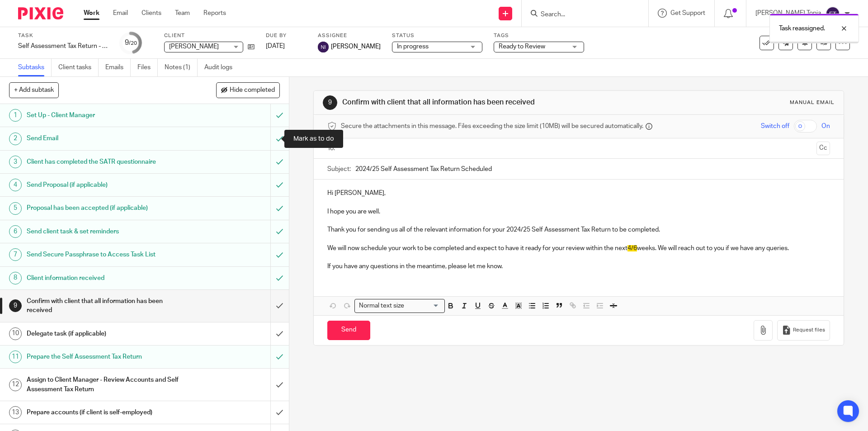 The width and height of the screenshot is (868, 431). What do you see at coordinates (15, 413) in the screenshot?
I see `div: 13` at bounding box center [15, 413].